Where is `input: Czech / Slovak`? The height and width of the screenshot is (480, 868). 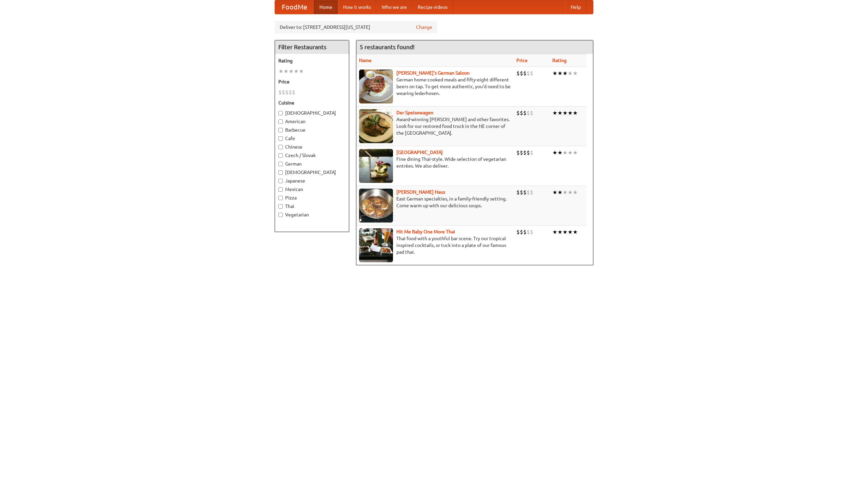 input: Czech / Slovak is located at coordinates (280, 155).